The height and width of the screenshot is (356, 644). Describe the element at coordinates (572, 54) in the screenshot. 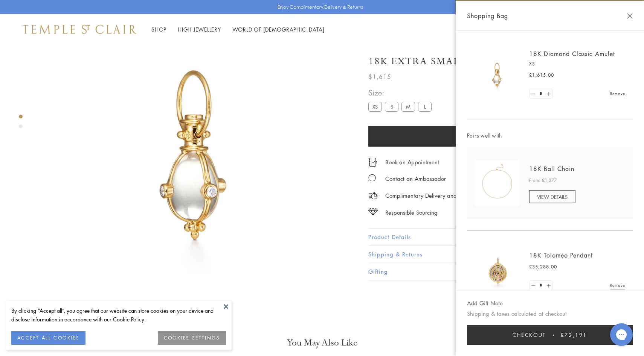

I see `a: 18K Diamond Classic Amulet` at that location.